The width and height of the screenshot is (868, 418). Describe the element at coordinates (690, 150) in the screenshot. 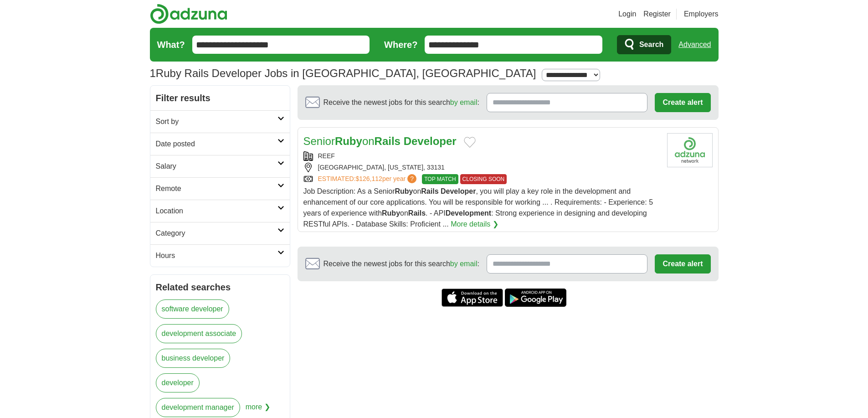

I see `img: Company logo` at that location.